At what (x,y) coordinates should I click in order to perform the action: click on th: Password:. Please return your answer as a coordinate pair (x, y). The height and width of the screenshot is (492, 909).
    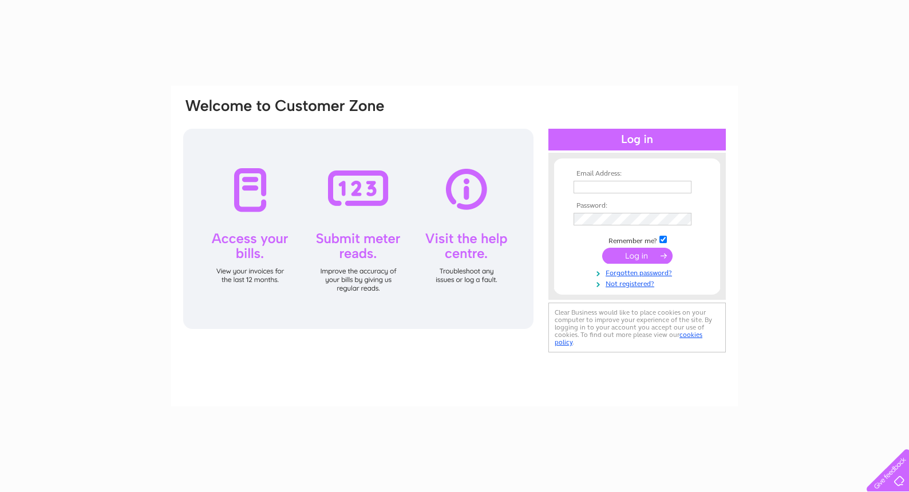
    Looking at the image, I should click on (637, 206).